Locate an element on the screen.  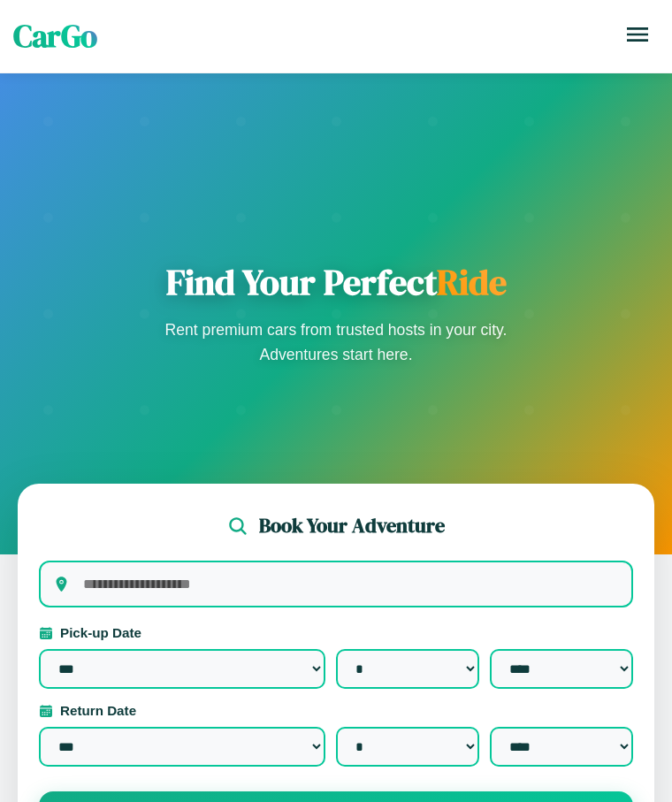
h2: Book Your Adventure is located at coordinates (352, 525).